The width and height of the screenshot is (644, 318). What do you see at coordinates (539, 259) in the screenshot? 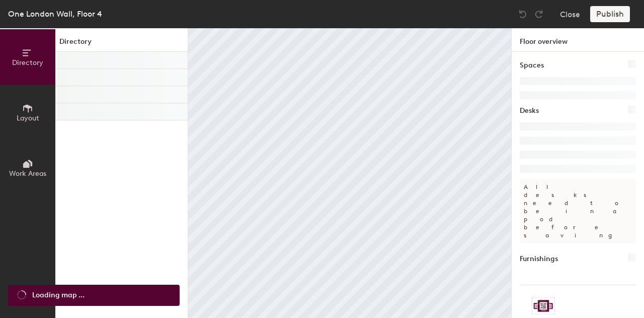
I see `h1: Furnishings` at bounding box center [539, 259].